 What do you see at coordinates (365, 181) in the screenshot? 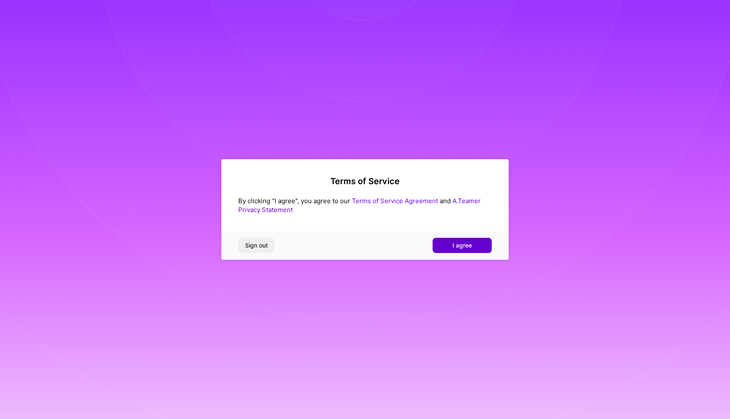
I see `h2: Terms of Service` at bounding box center [365, 181].